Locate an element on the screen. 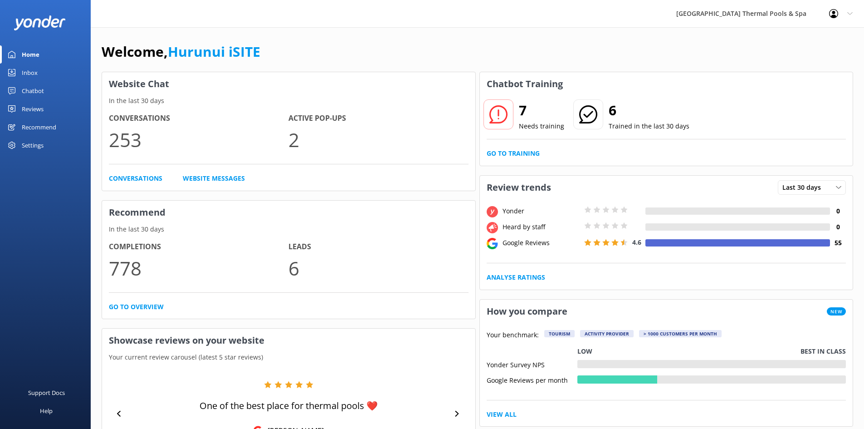 This screenshot has height=429, width=864. div: Settings is located at coordinates (33, 145).